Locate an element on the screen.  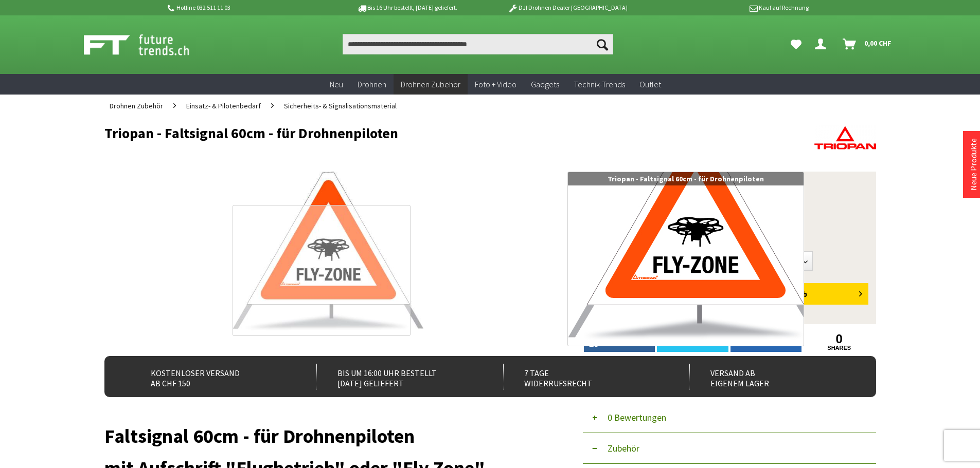
span: Neu is located at coordinates (336, 84).